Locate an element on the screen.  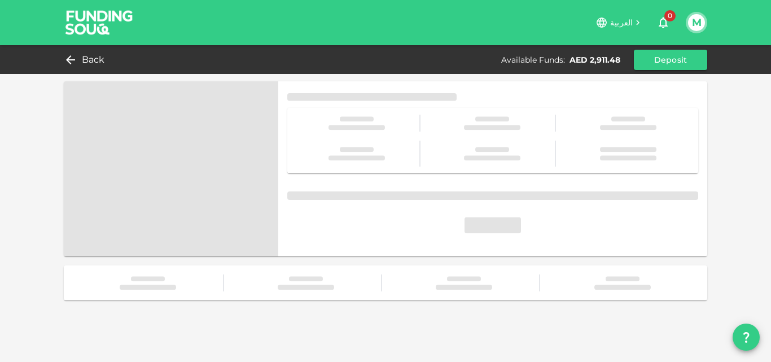
span: العربية is located at coordinates (621, 23).